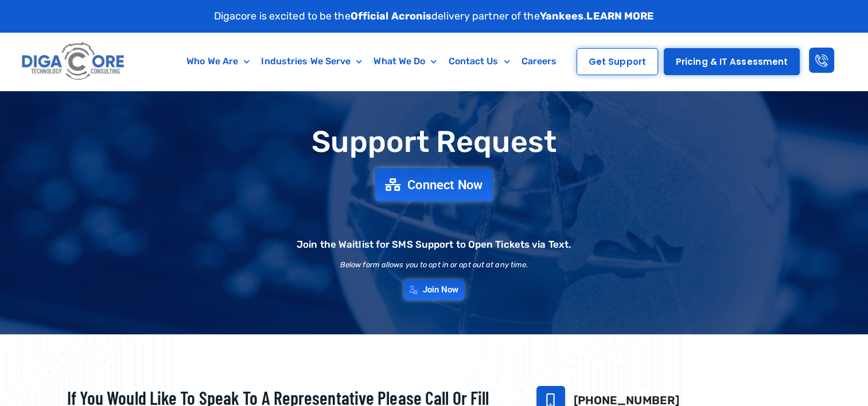 The image size is (868, 406). Describe the element at coordinates (479, 62) in the screenshot. I see `a: Contact Us` at that location.